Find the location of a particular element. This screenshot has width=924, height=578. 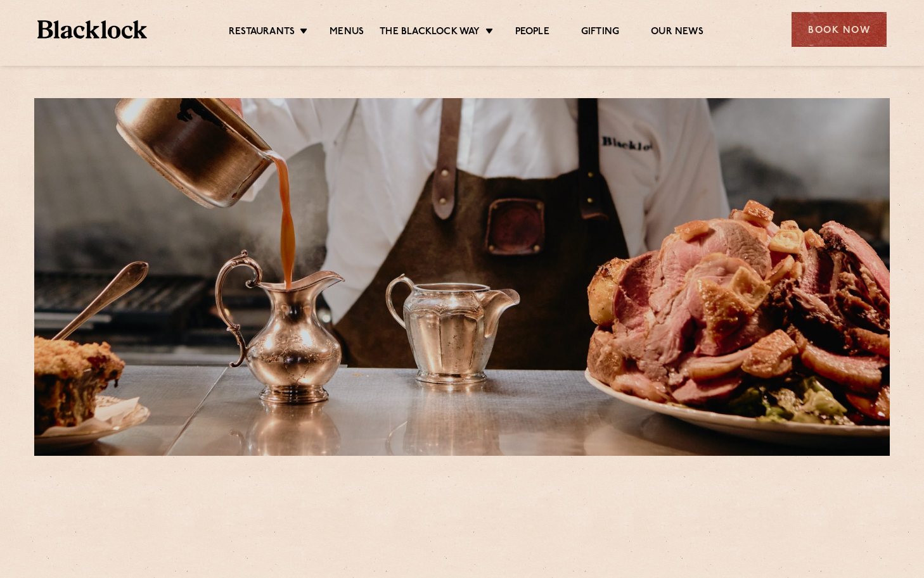

a: Our News is located at coordinates (677, 33).